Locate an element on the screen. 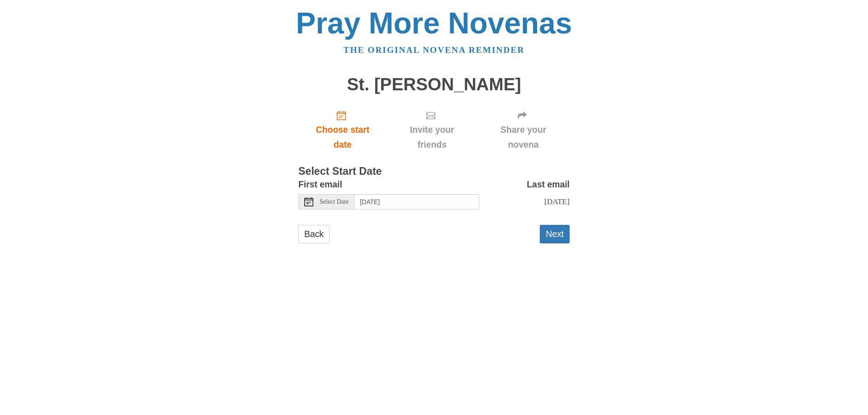  label: First email is located at coordinates (320, 184).